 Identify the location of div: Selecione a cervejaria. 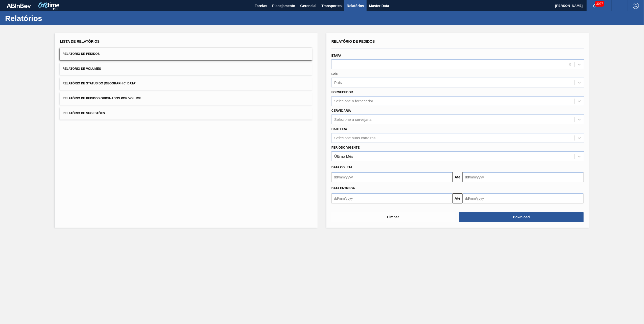
(353, 119).